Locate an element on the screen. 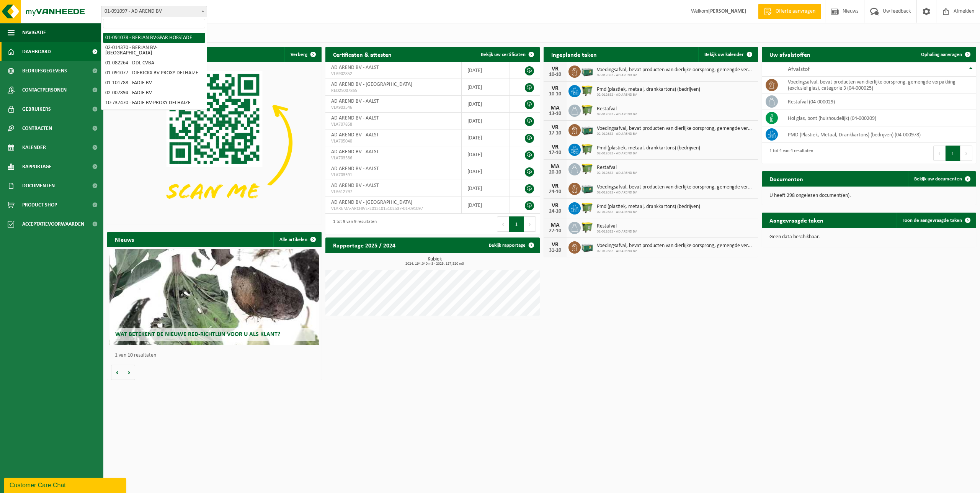  span: VLA612797 is located at coordinates (394, 192).